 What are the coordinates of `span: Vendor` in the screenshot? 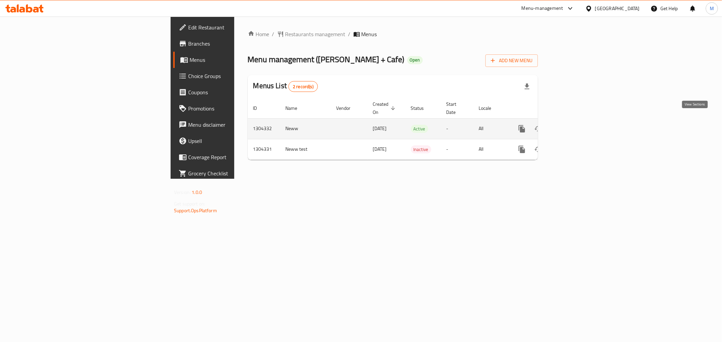 It's located at (348, 108).